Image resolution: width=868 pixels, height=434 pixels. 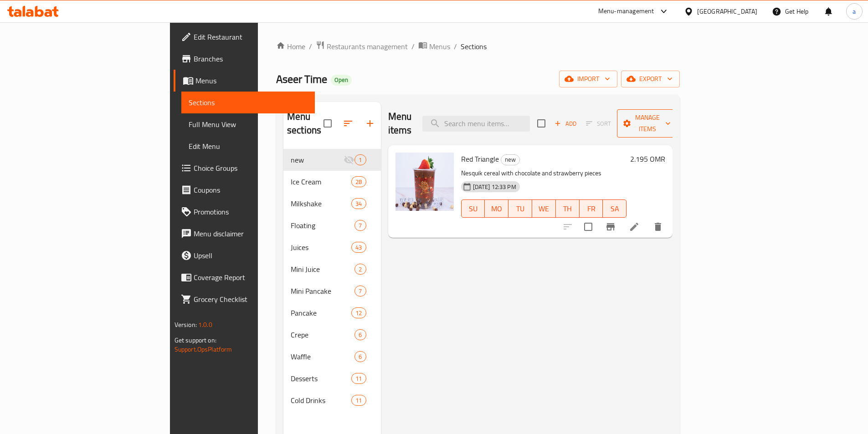 I want to click on button: delete, so click(x=658, y=226).